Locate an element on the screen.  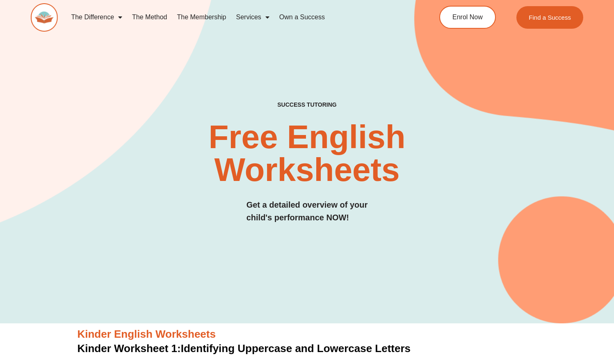
nav: Menu is located at coordinates (237, 17).